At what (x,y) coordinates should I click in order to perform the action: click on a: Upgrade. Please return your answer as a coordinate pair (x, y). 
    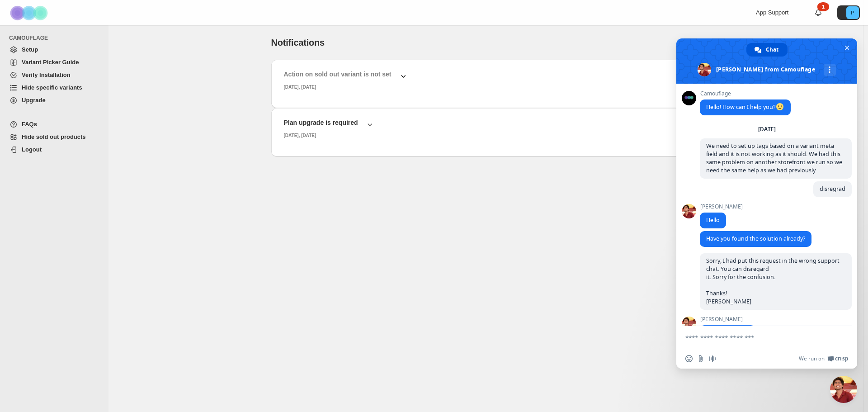
    Looking at the image, I should click on (54, 100).